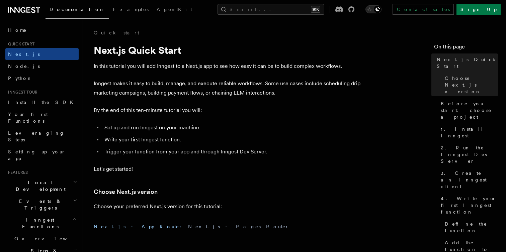  Describe the element at coordinates (42, 118) in the screenshot. I see `a: Your first Functions` at that location.